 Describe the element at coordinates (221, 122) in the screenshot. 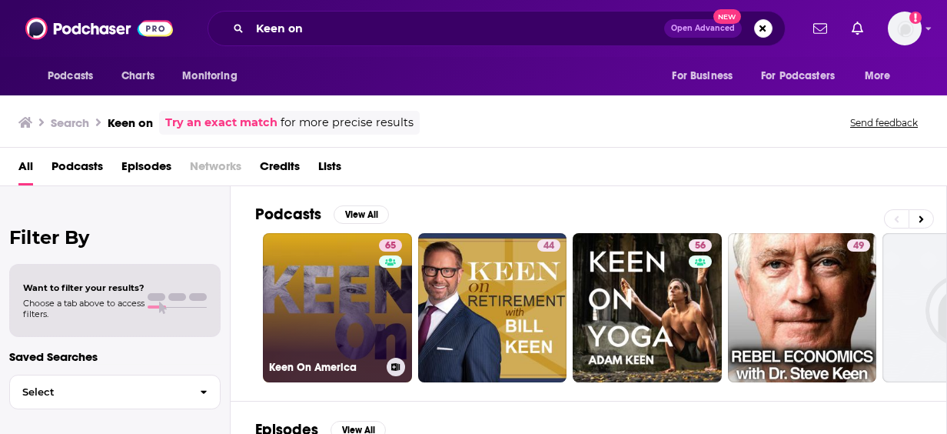

I see `a: Try an exact match` at that location.